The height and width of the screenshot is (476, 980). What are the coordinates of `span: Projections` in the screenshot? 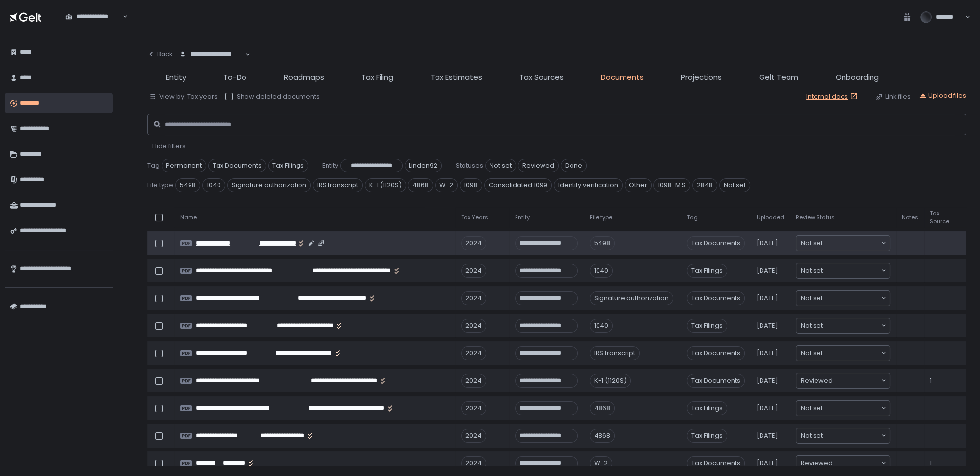 It's located at (701, 77).